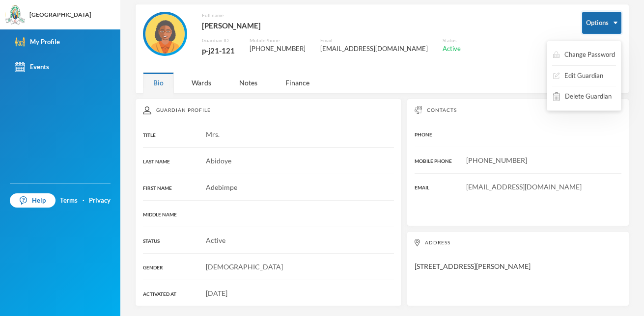 This screenshot has width=644, height=316. I want to click on div: Mobile Phone, so click(277, 40).